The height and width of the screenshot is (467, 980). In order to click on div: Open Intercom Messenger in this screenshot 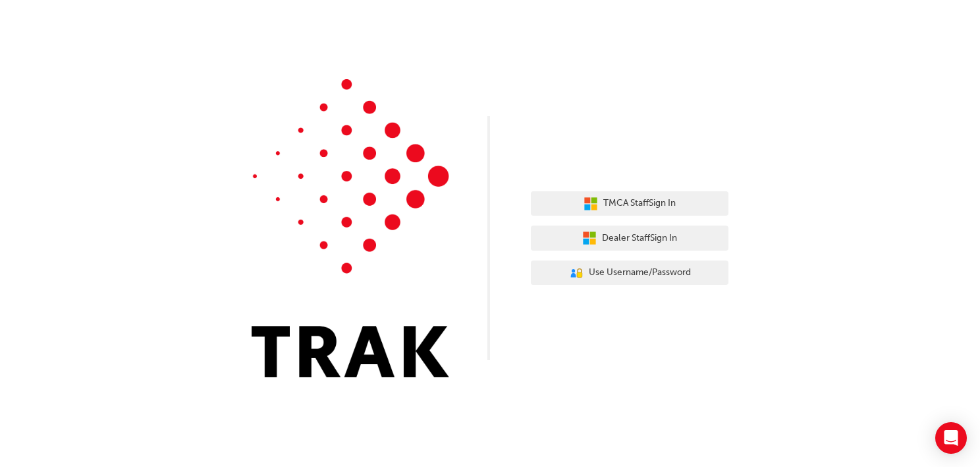, I will do `click(951, 438)`.